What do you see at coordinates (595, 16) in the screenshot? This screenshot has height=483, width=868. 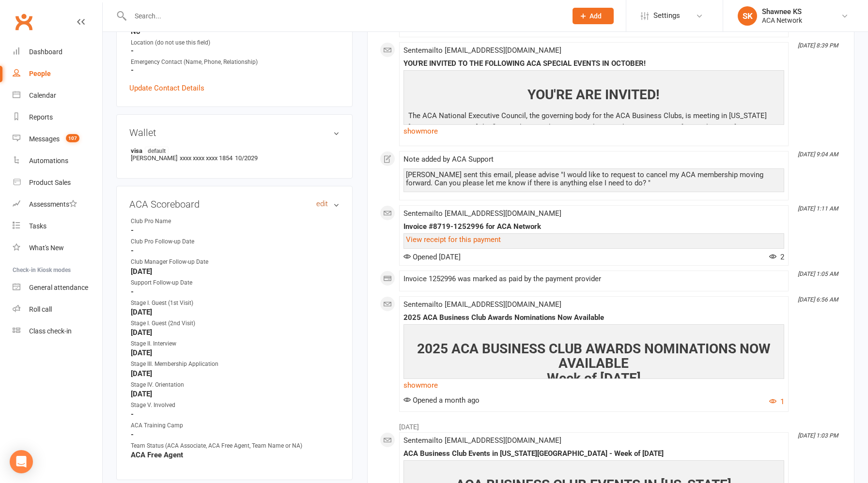 I see `span: Add` at bounding box center [595, 16].